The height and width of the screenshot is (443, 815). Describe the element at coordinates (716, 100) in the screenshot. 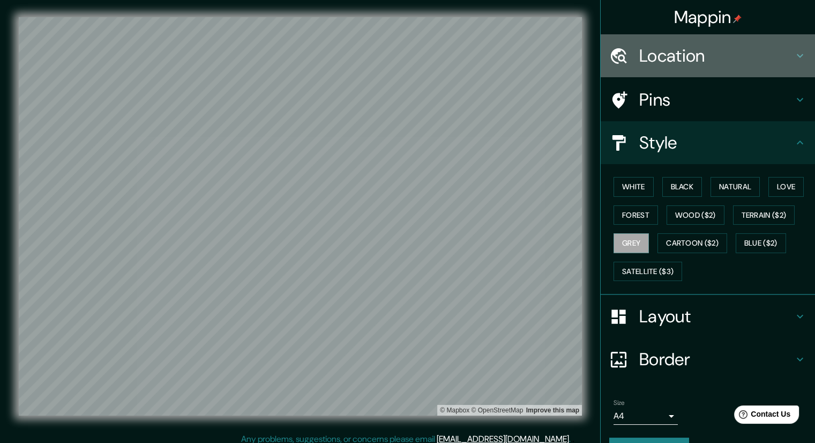

I see `h4: Pins` at that location.